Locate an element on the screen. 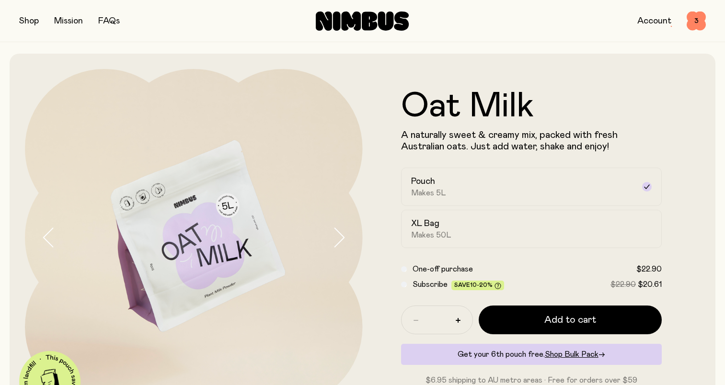  span: Add to cart is located at coordinates (570, 320).